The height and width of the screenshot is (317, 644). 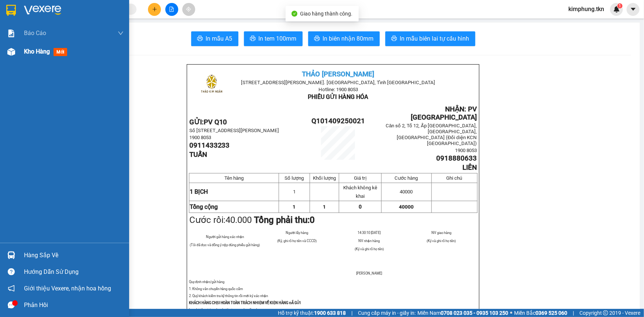 I want to click on span: Tên hàng, so click(x=234, y=178).